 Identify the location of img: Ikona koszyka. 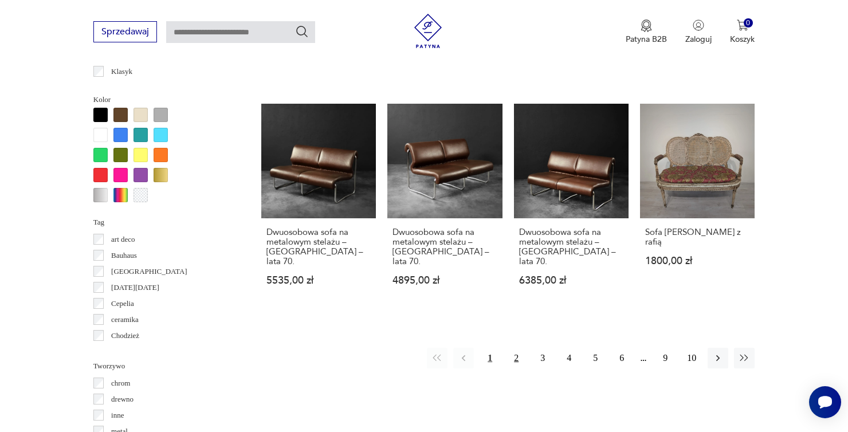
(743, 25).